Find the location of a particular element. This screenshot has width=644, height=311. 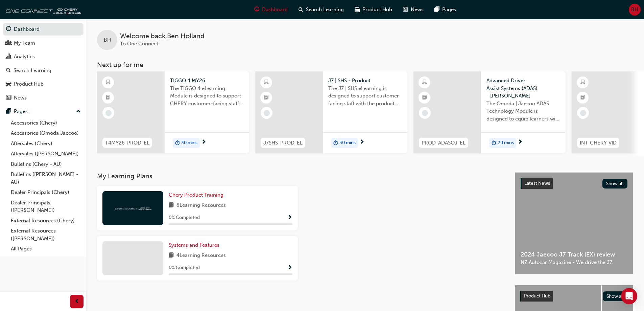

span: The Omoda | Jaecoo ADAS Technology Module is designed to equip learners with essential knowledge ... is located at coordinates (523, 111).